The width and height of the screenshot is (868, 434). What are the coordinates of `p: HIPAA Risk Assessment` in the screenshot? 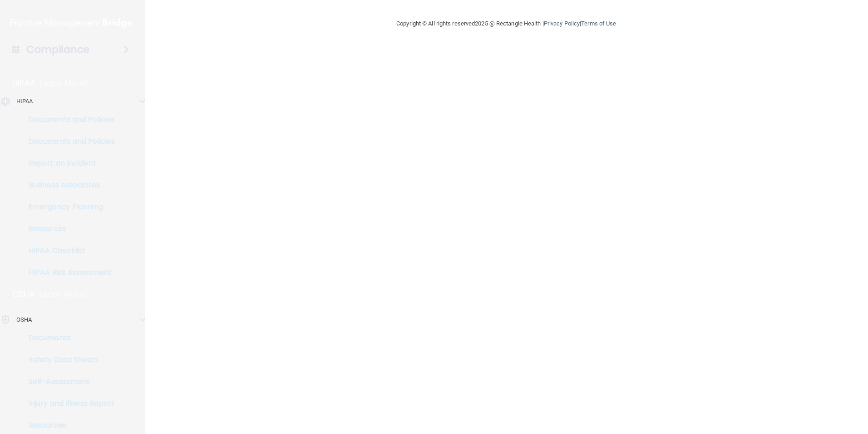 It's located at (67, 273).